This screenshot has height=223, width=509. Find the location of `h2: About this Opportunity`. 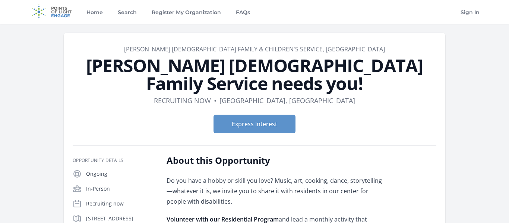

h2: About this Opportunity is located at coordinates (275, 161).